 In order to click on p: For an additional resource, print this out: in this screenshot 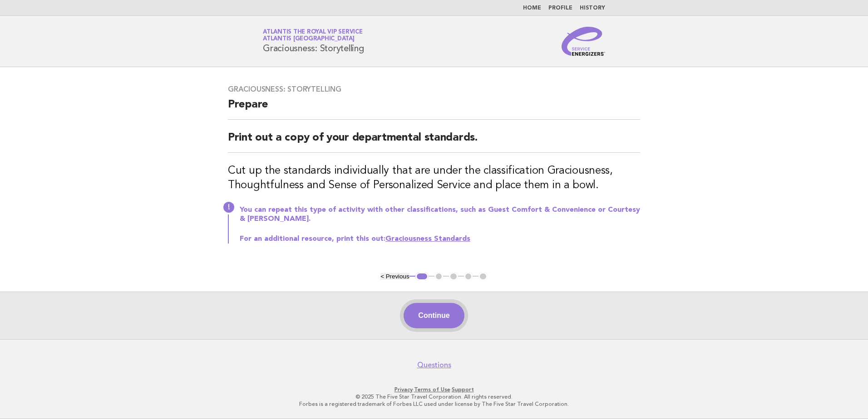, I will do `click(440, 239)`.